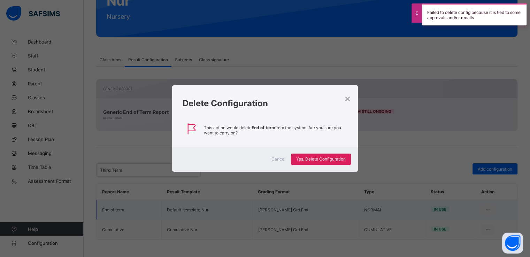 This screenshot has width=530, height=257. Describe the element at coordinates (276, 130) in the screenshot. I see `p: This action would delete from the system. Are you sure you want to carry on?` at that location.